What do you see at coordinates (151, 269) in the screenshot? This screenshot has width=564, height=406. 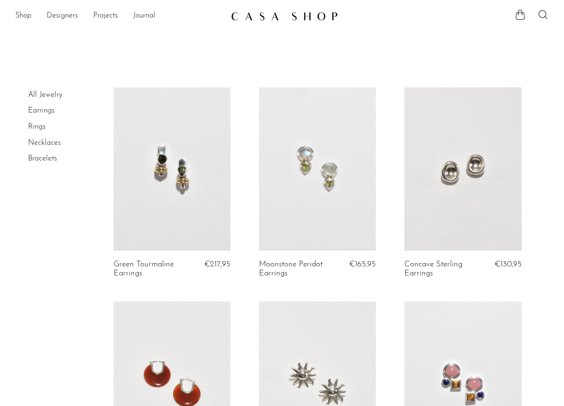 I see `a: Green Tourmaline Earrings` at bounding box center [151, 269].